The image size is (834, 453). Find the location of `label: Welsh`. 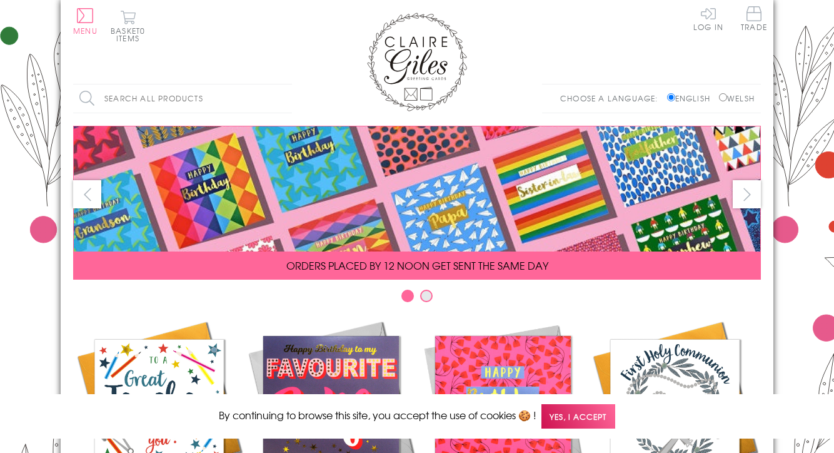

label: Welsh is located at coordinates (737, 98).